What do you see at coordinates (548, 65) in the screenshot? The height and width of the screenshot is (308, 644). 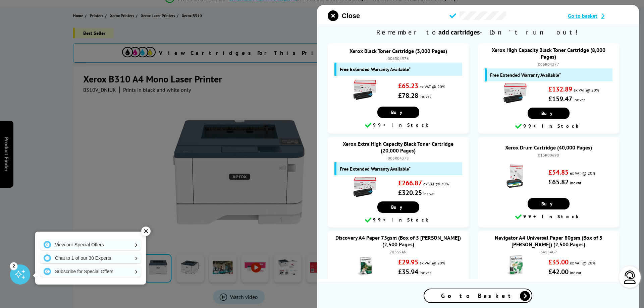 I see `div: 006R04377` at bounding box center [548, 65].